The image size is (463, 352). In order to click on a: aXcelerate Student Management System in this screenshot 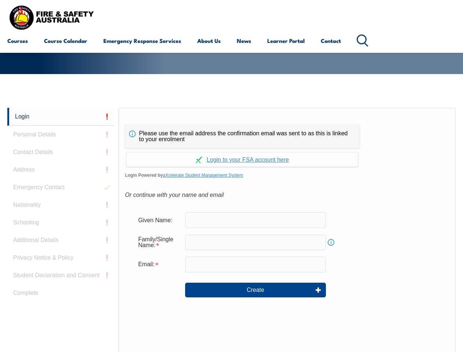, I will do `click(203, 175)`.